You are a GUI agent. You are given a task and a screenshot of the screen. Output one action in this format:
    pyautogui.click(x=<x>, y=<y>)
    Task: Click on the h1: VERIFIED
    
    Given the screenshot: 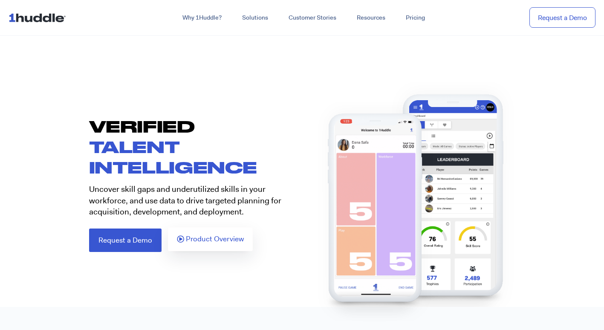 What is the action you would take?
    pyautogui.click(x=196, y=147)
    